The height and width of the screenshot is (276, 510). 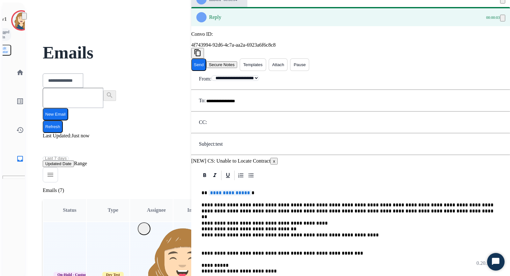 What do you see at coordinates (65, 163) in the screenshot?
I see `span: Range` at bounding box center [65, 163].